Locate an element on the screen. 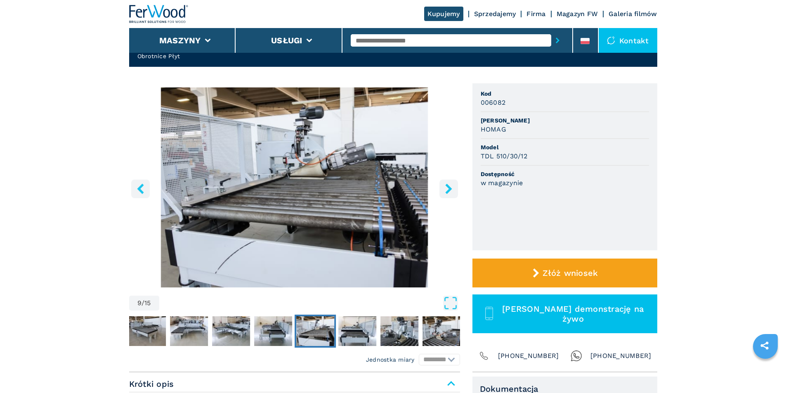 This screenshot has width=786, height=393. span: Złóż wniosek is located at coordinates (570, 273).